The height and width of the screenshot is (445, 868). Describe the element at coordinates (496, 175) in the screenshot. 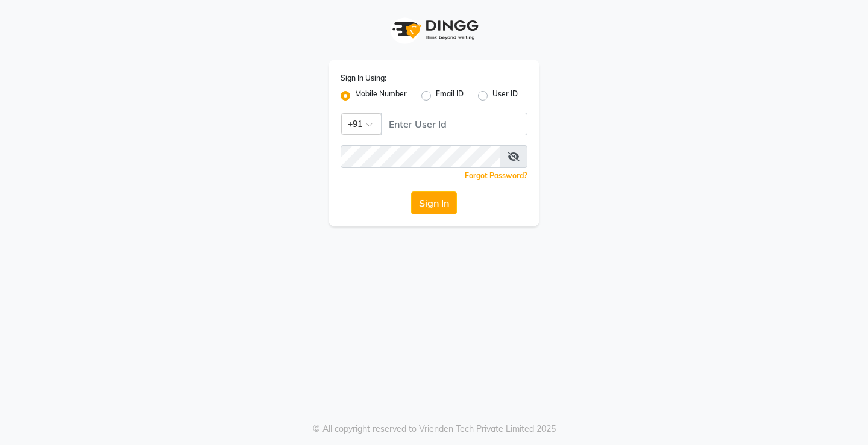

I see `a: Forgot Password?` at that location.